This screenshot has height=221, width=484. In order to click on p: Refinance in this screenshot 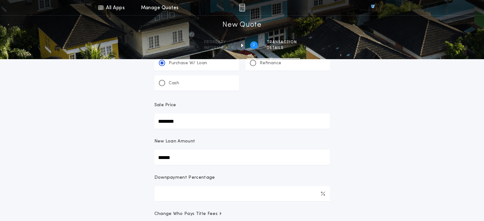, I will do `click(271, 63)`.